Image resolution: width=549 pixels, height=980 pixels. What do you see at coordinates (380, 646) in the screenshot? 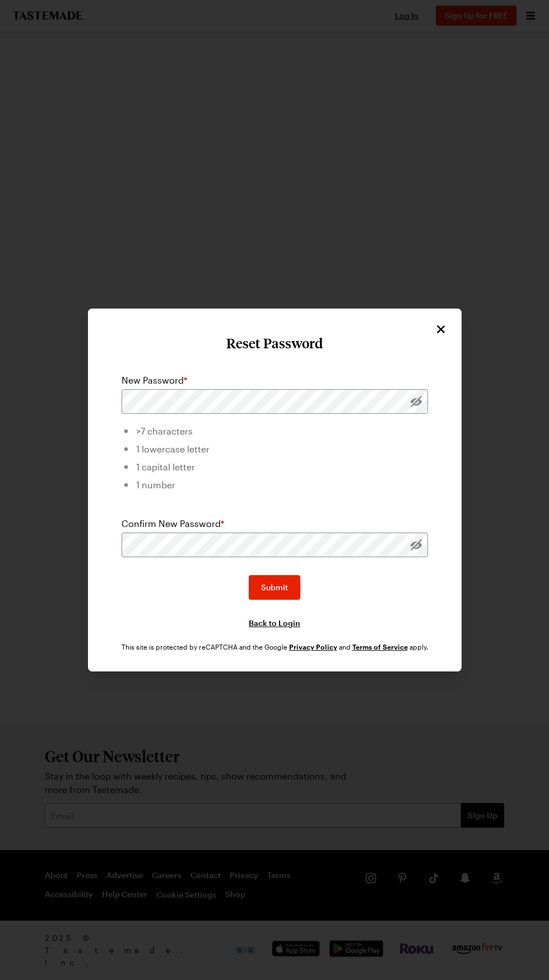
I see `a: Google Terms of Service` at bounding box center [380, 646].